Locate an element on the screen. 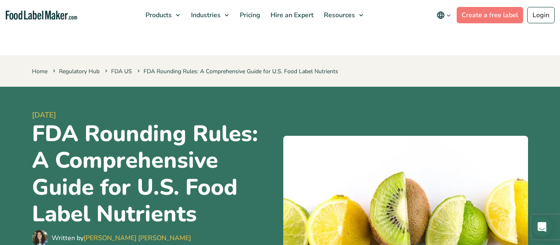  span: Pricing is located at coordinates (249, 15).